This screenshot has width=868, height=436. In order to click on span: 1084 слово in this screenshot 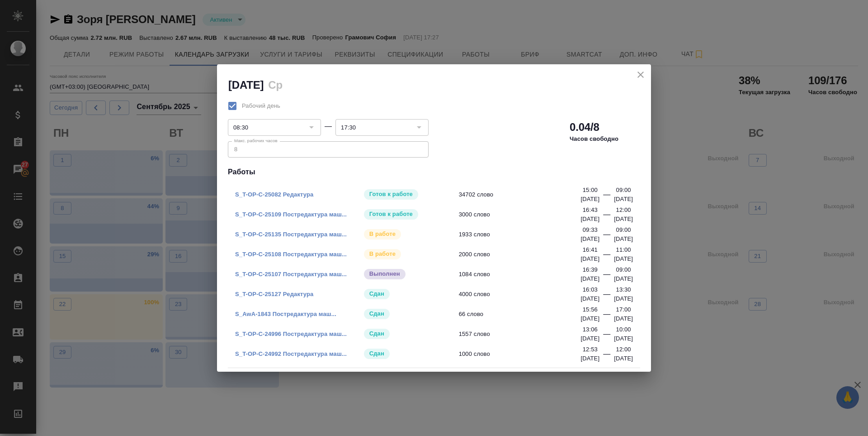, I will do `click(522, 274)`.